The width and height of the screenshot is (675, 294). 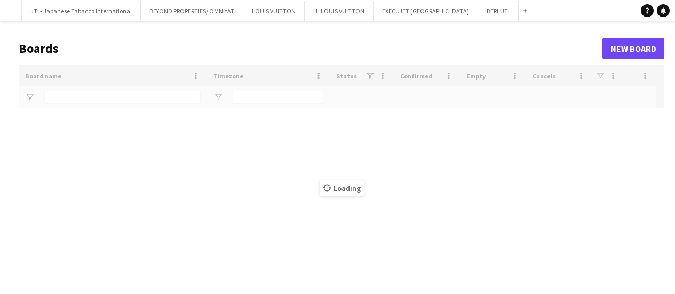 What do you see at coordinates (498, 11) in the screenshot?
I see `button: BERLUTI` at bounding box center [498, 11].